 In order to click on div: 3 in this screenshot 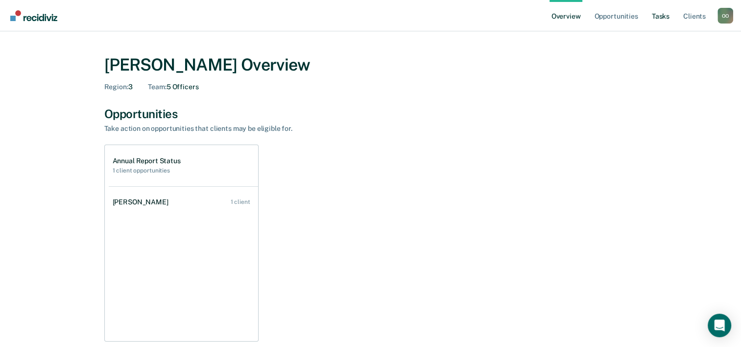, I will do `click(118, 87)`.